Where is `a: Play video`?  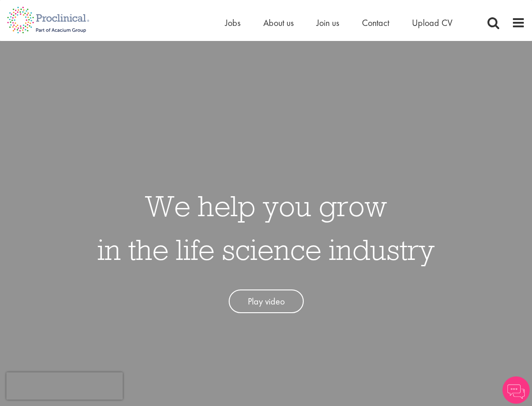
a: Play video is located at coordinates (266, 301).